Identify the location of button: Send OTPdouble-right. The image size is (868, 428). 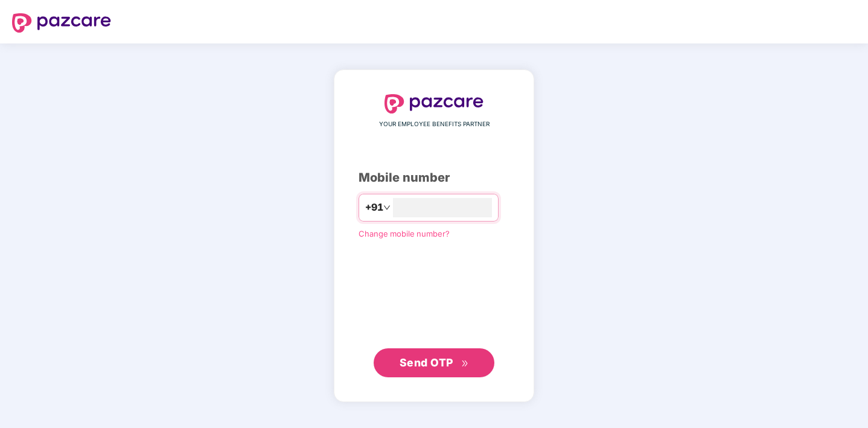
(434, 362).